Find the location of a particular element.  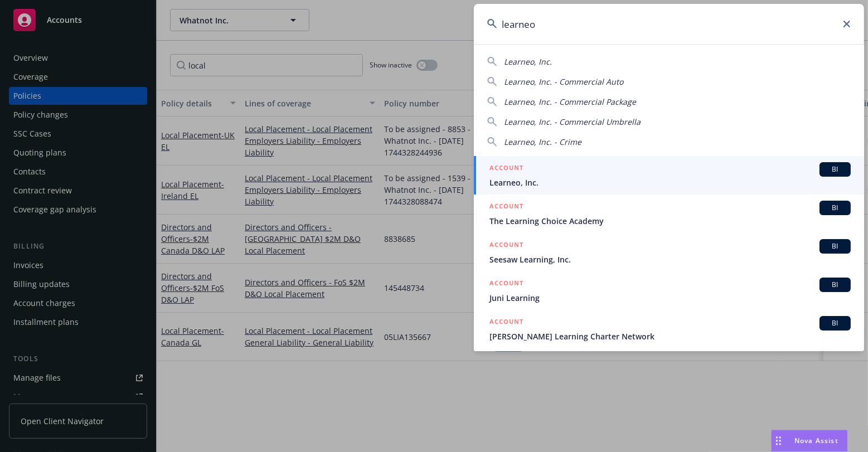

span: Learneo, Inc. - Commercial Auto is located at coordinates (563, 81).